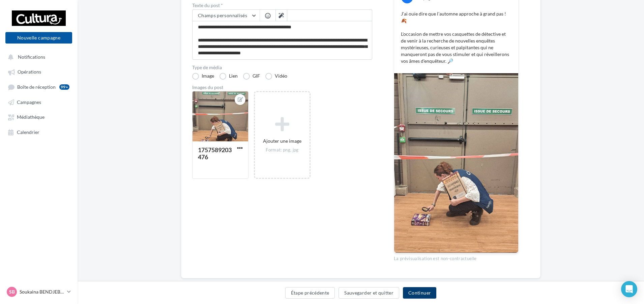 The width and height of the screenshot is (644, 304). Describe the element at coordinates (65, 87) in the screenshot. I see `div: 99+` at that location.